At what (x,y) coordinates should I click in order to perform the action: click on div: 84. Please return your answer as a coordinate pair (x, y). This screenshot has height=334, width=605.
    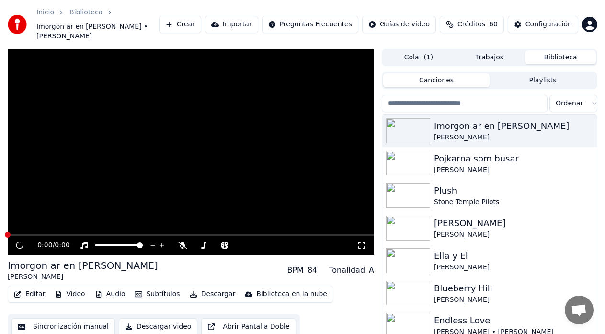
    Looking at the image, I should click on (313, 270).